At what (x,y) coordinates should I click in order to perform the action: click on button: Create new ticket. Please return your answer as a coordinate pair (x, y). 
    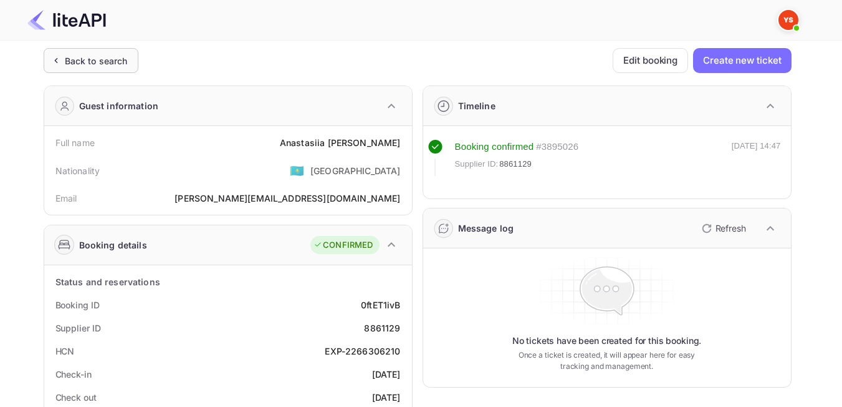
    Looking at the image, I should click on (742, 60).